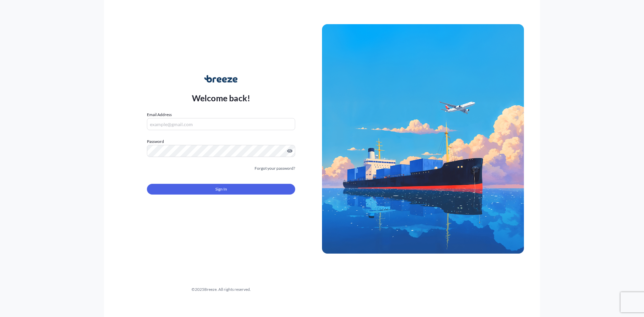  What do you see at coordinates (290, 151) in the screenshot?
I see `button: Show password` at bounding box center [290, 151].